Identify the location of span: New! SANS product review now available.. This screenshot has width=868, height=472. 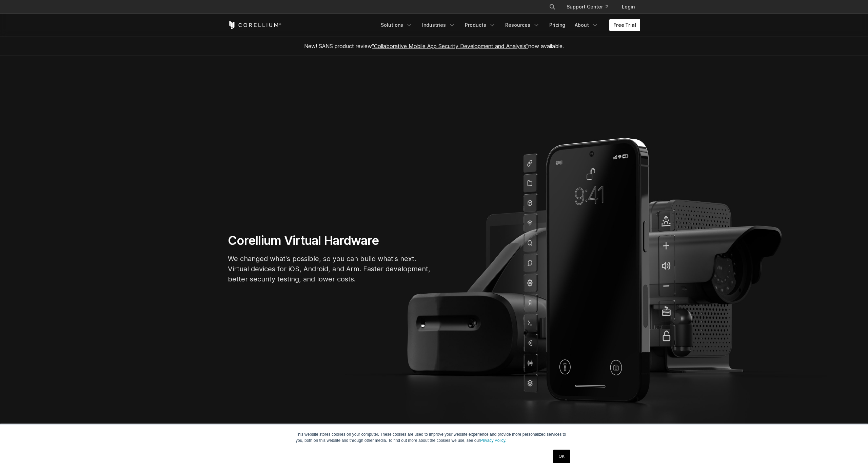
(434, 46).